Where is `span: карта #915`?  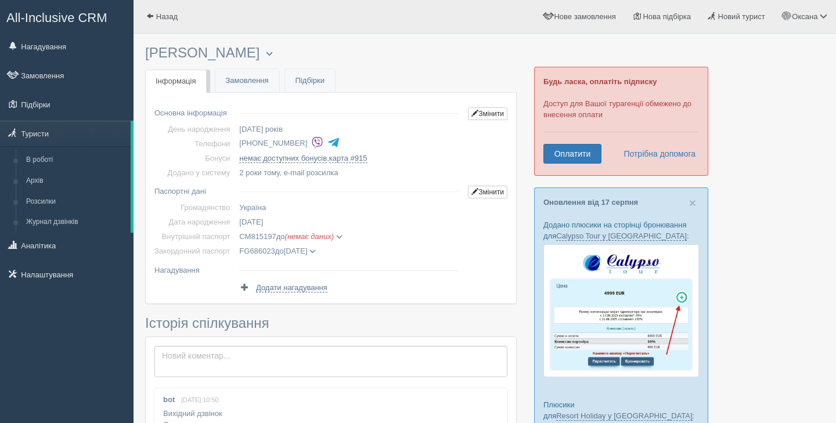
span: карта #915 is located at coordinates (348, 158).